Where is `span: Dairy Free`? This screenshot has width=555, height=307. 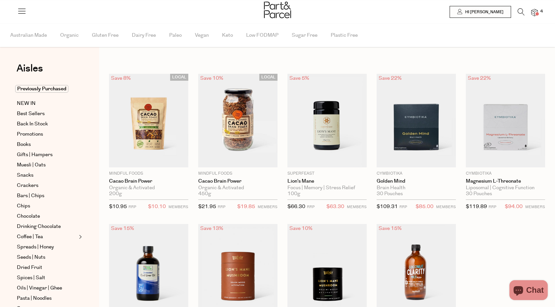 span: Dairy Free is located at coordinates (144, 35).